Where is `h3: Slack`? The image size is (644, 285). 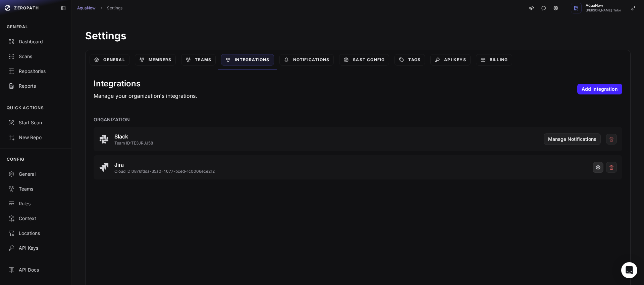 h3: Slack is located at coordinates (134, 137).